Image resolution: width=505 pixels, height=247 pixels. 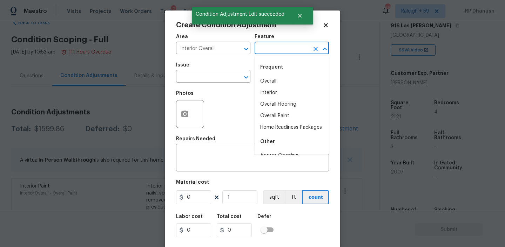 What do you see at coordinates (185, 94) in the screenshot?
I see `h5: Photos` at bounding box center [185, 94].